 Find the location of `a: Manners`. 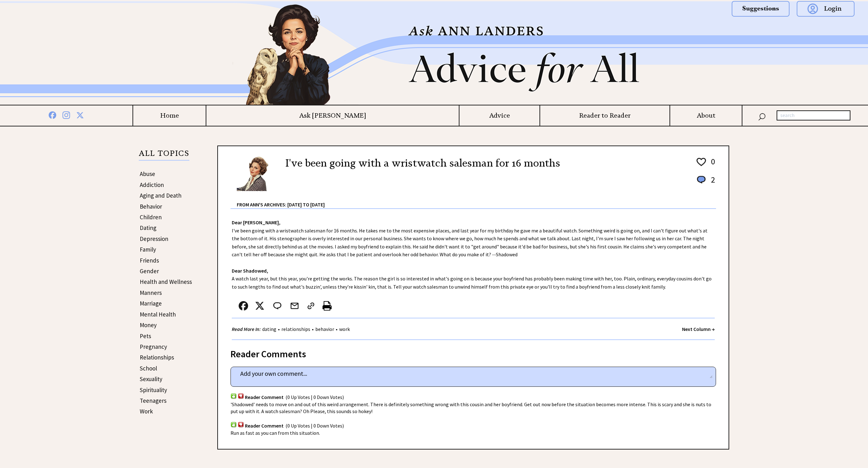

a: Manners is located at coordinates (150, 293).